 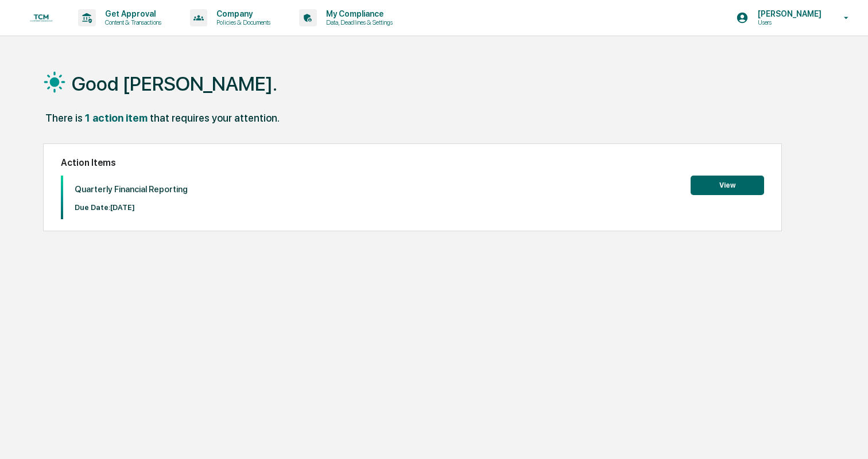 What do you see at coordinates (727, 185) in the screenshot?
I see `a: View` at bounding box center [727, 185].